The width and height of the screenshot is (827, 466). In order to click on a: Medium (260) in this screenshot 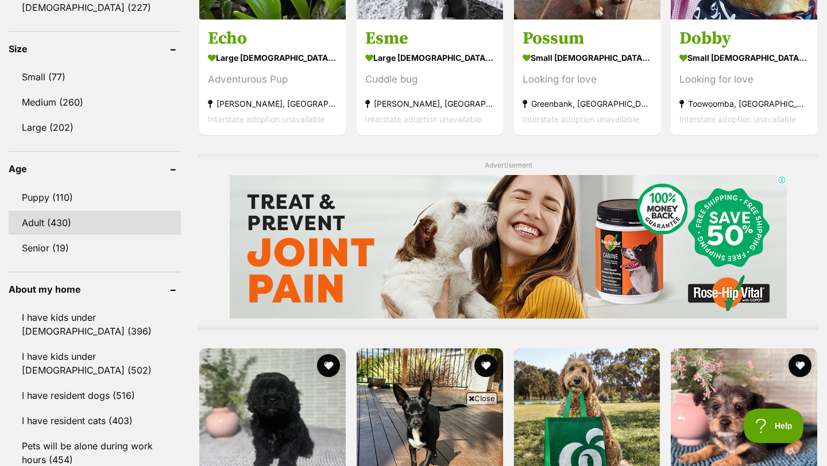, I will do `click(95, 102)`.